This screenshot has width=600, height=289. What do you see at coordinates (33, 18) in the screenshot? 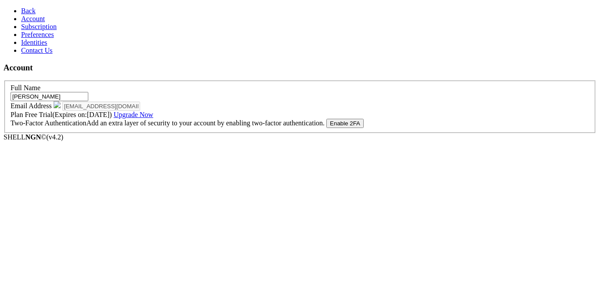
I see `span: Account` at bounding box center [33, 18].